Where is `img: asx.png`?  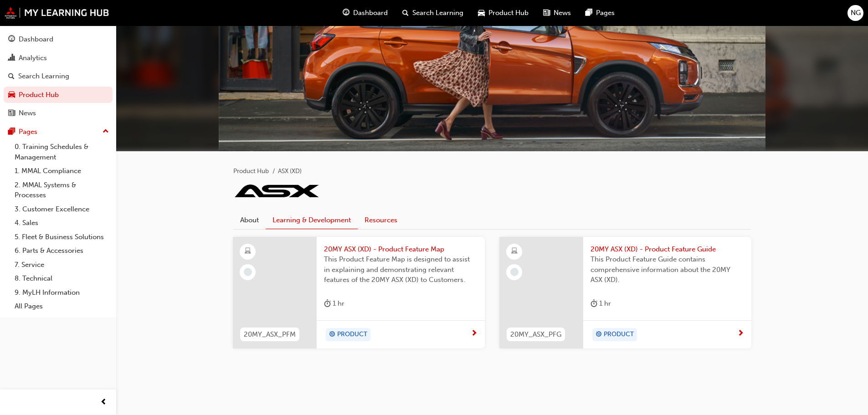
img: asx.png is located at coordinates (277, 191).